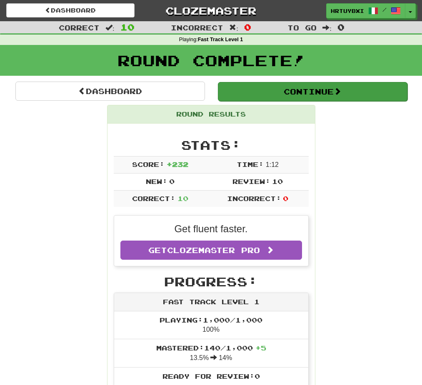 The image size is (422, 385). What do you see at coordinates (347, 11) in the screenshot?
I see `span: hrtuybxi` at bounding box center [347, 11].